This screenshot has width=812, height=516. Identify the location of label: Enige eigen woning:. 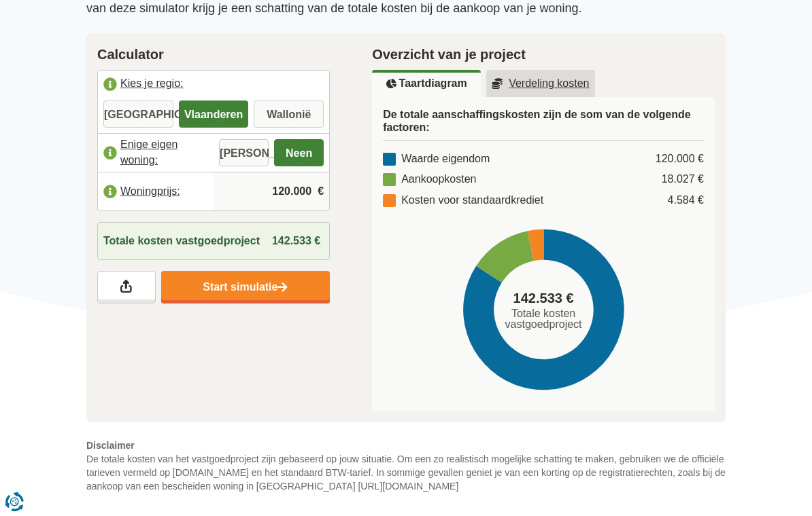
(156, 153).